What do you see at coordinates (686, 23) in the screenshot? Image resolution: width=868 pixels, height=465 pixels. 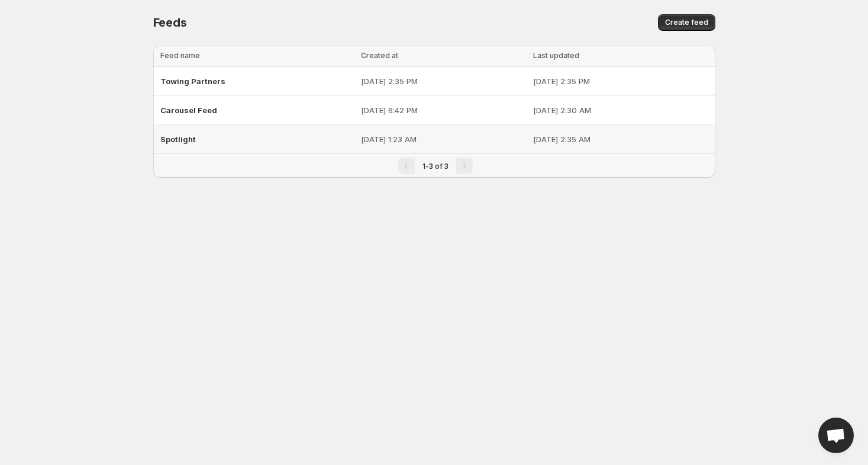 I see `span: Create feed` at bounding box center [686, 23].